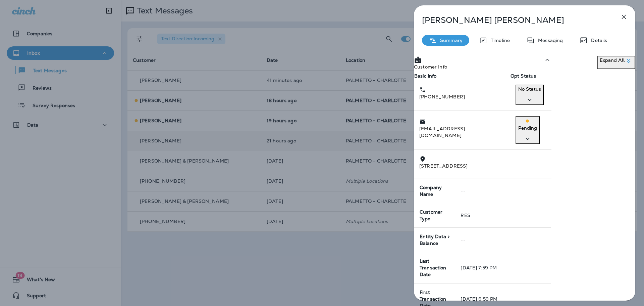  What do you see at coordinates (527, 128) in the screenshot?
I see `p: Pending` at bounding box center [527, 128].